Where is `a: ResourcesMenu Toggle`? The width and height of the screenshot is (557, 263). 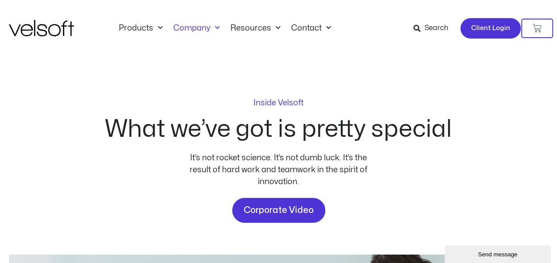 a: ResourcesMenu Toggle is located at coordinates (255, 28).